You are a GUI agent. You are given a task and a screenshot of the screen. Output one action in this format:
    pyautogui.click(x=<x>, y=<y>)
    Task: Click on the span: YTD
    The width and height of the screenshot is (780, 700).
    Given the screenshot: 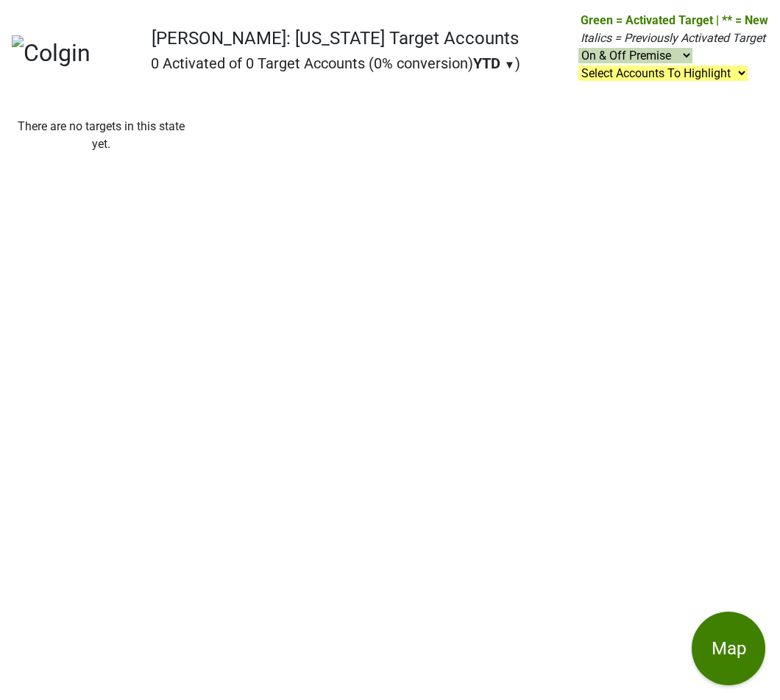 What is the action you would take?
    pyautogui.click(x=487, y=63)
    